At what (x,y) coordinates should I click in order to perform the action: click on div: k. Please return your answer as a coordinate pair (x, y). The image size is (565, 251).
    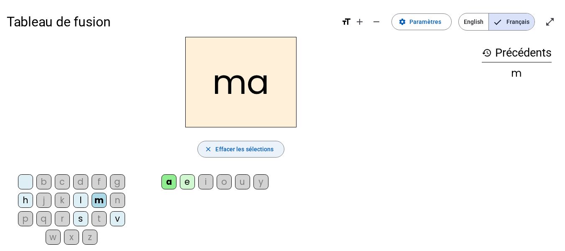
    Looking at the image, I should click on (62, 200).